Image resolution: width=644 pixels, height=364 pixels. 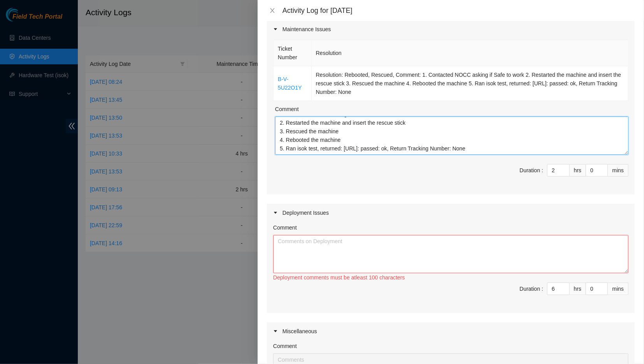 I want to click on div: Deployment comments must be atleast 100 characters, so click(x=451, y=278).